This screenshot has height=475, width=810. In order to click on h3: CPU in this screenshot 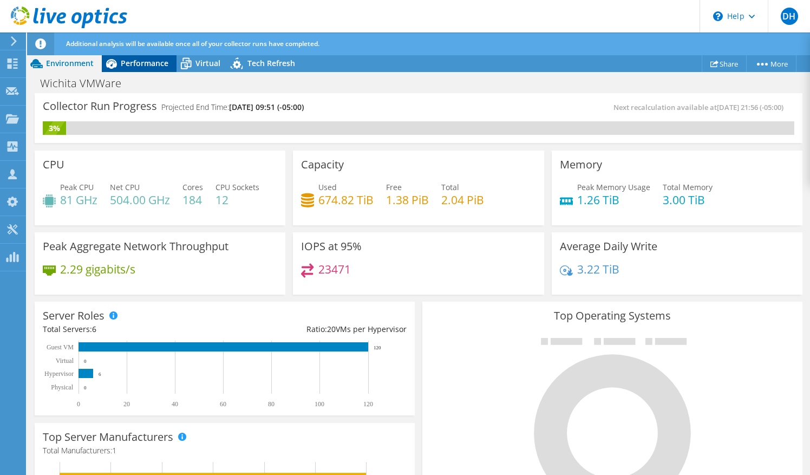, I will do `click(54, 165)`.